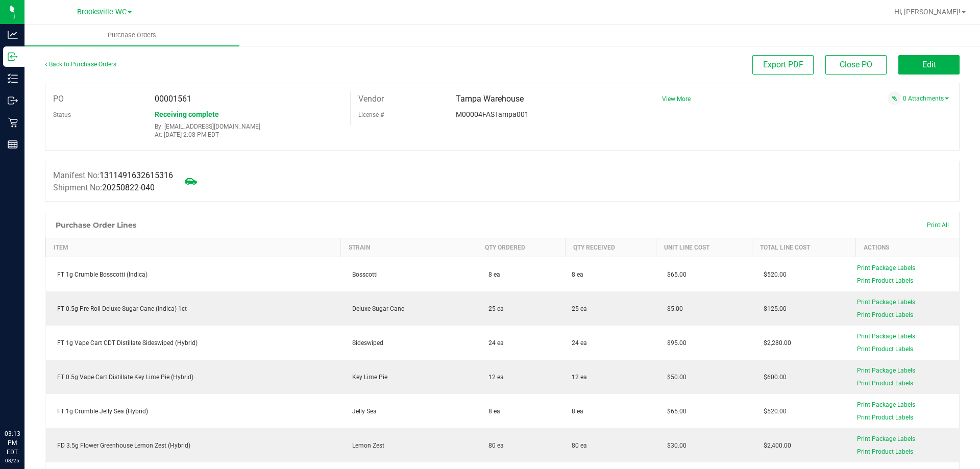 This screenshot has height=469, width=980. I want to click on span: $5.00, so click(672, 309).